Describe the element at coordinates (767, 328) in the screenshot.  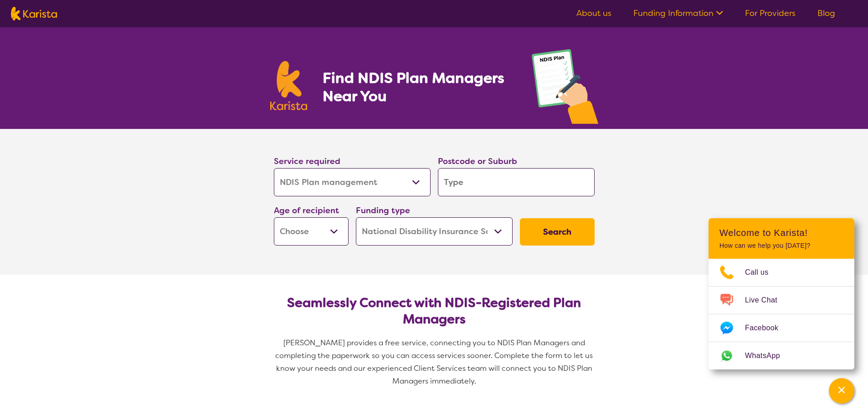
I see `span: Facebook` at that location.